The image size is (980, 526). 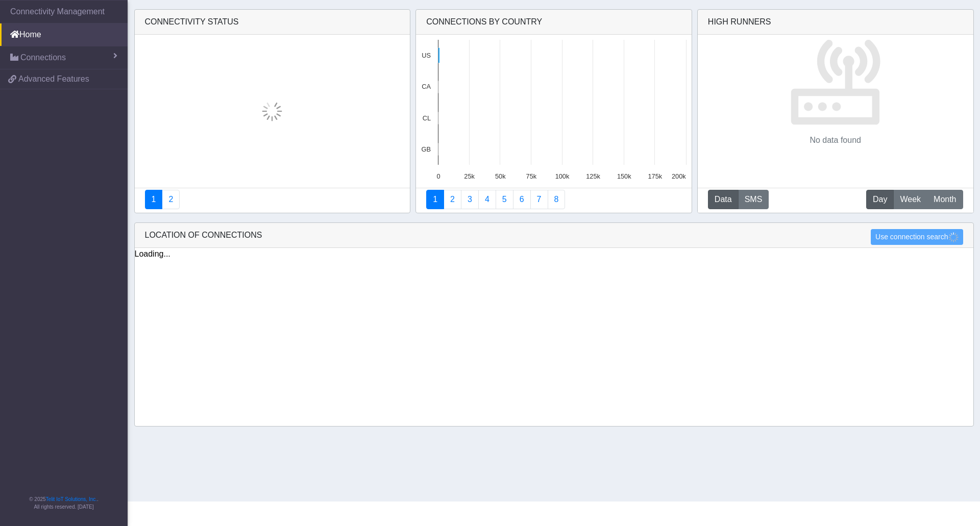 What do you see at coordinates (272, 111) in the screenshot?
I see `img: loading.gif` at bounding box center [272, 111].